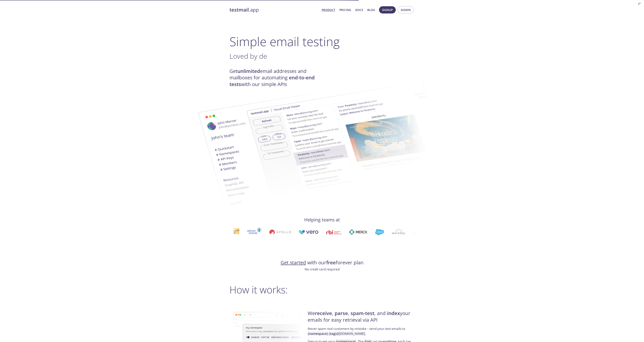 The width and height of the screenshot is (644, 342). I want to click on button: Signin, so click(406, 10).